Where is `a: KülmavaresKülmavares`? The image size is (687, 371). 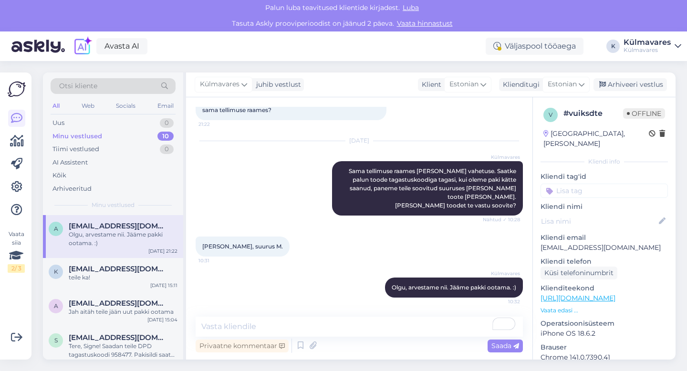
a: KülmavaresKülmavares is located at coordinates (652, 46).